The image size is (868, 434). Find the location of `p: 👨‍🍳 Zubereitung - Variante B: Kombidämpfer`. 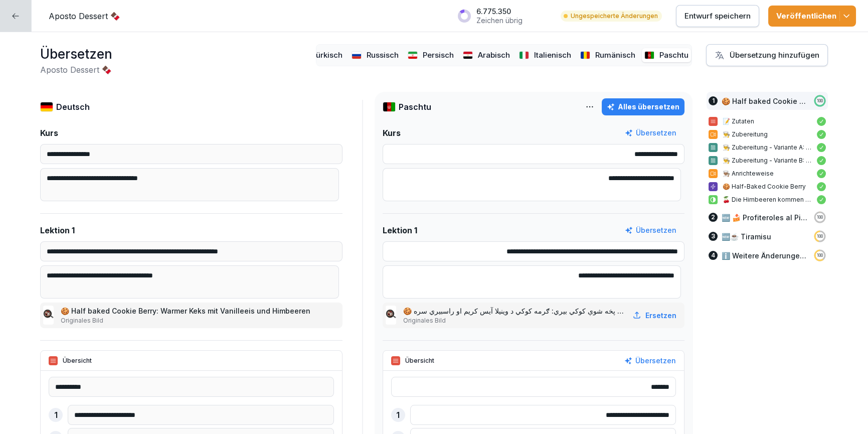

p: 👨‍🍳 Zubereitung - Variante B: Kombidämpfer is located at coordinates (767, 160).